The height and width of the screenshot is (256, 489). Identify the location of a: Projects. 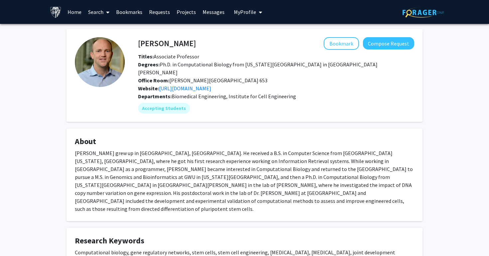
(186, 12).